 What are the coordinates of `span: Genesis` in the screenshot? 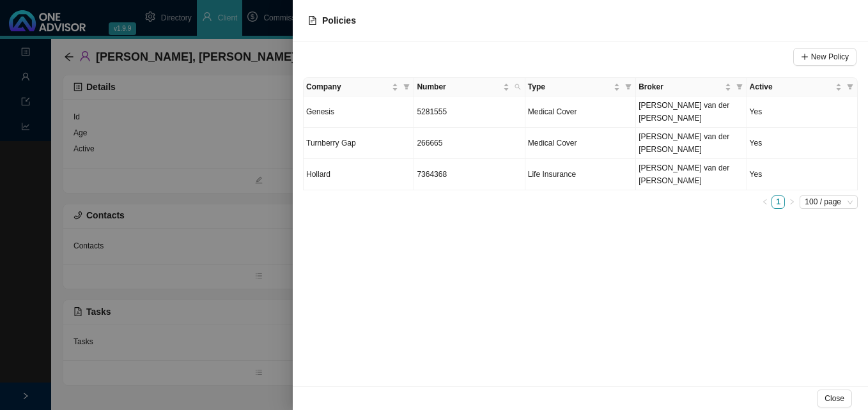 It's located at (320, 112).